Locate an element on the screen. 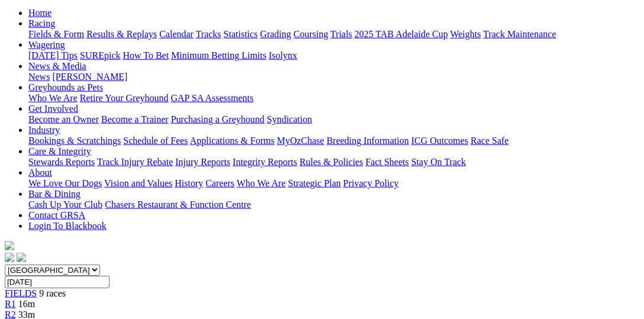  a: Integrity Reports is located at coordinates (264, 162).